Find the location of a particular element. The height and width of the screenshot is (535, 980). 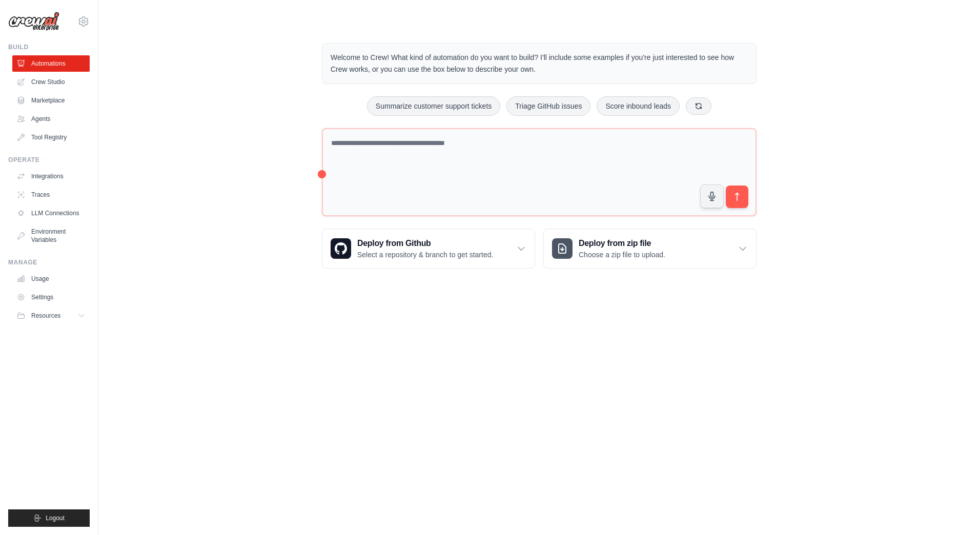

h3: Deploy from zip file is located at coordinates (622, 243).